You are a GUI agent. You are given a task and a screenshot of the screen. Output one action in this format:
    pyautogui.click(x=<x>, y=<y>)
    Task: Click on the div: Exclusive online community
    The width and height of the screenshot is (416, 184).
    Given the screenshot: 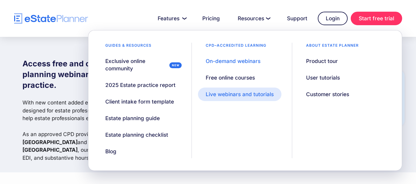 What is the action you would take?
    pyautogui.click(x=136, y=65)
    